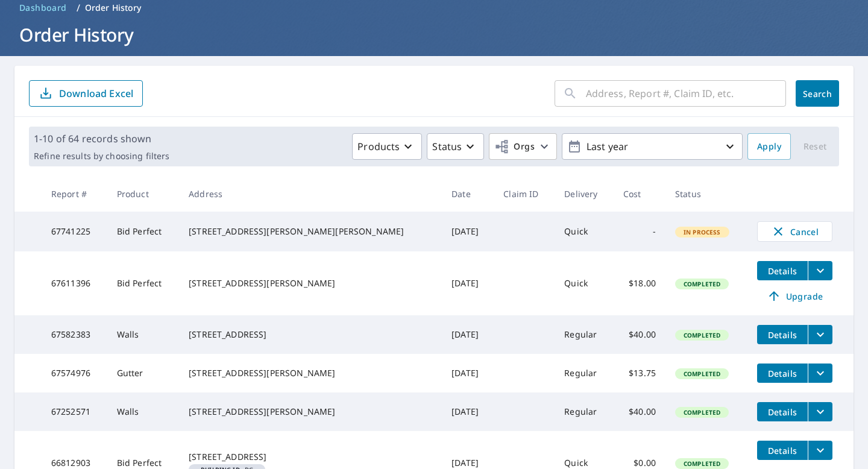 This screenshot has height=469, width=868. I want to click on button: Download Excel, so click(85, 94).